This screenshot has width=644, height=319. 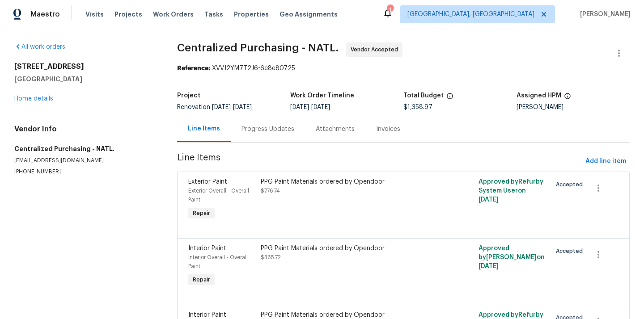 I want to click on span: Vendor Accepted, so click(x=377, y=50).